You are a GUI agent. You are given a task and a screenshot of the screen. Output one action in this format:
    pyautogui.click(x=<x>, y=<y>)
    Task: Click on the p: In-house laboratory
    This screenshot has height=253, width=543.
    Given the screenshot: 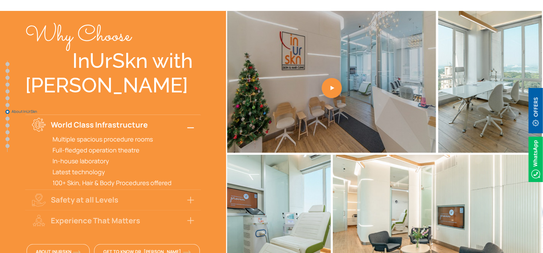 What is the action you would take?
    pyautogui.click(x=123, y=161)
    